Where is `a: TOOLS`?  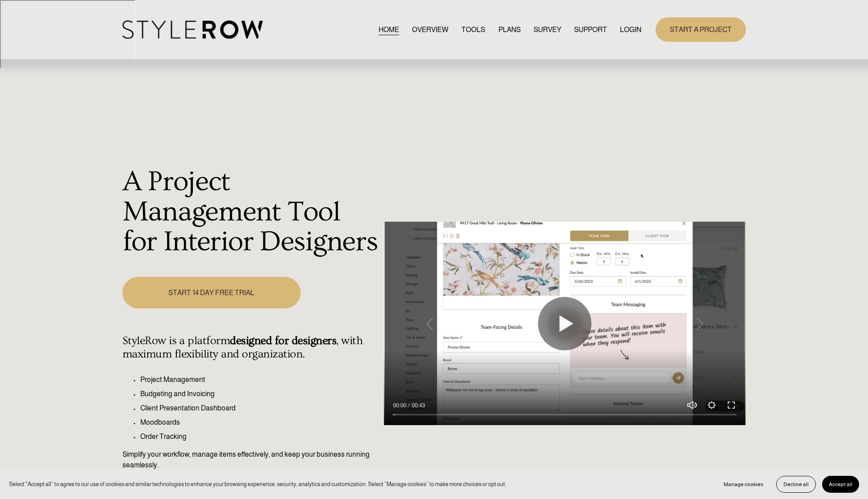
a: TOOLS is located at coordinates (473, 29).